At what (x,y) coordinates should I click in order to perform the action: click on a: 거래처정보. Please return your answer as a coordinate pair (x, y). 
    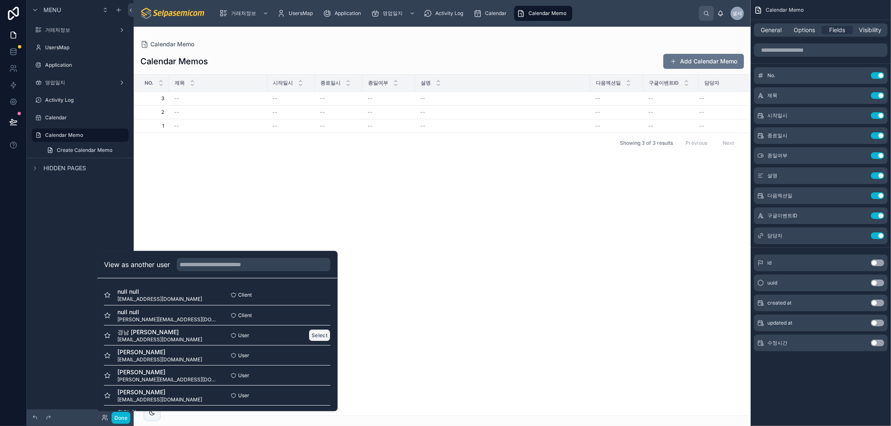
    Looking at the image, I should click on (80, 30).